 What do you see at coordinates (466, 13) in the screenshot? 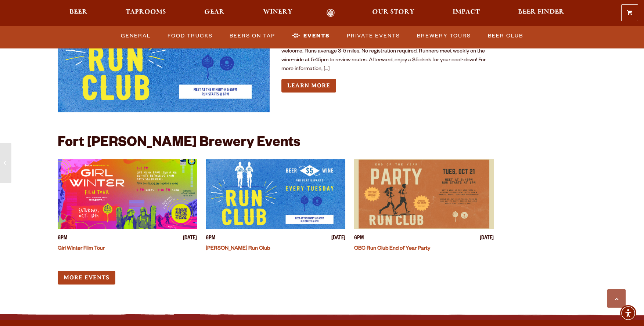
I see `a: Impact` at bounding box center [466, 13].